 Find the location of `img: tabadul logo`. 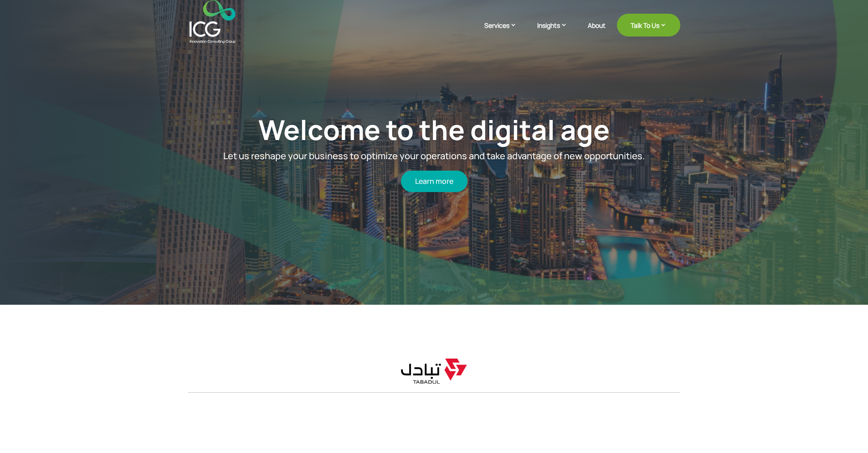

img: tabadul logo is located at coordinates (434, 370).